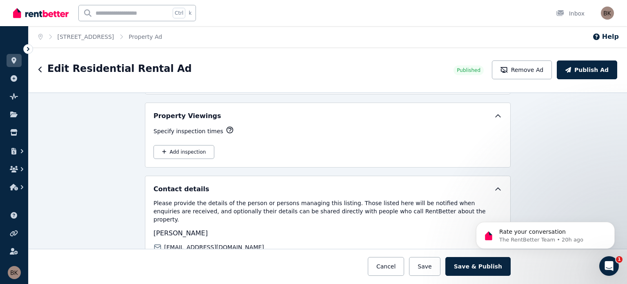  What do you see at coordinates (120, 69) in the screenshot?
I see `h1: Edit Residential Rental Ad` at bounding box center [120, 69].